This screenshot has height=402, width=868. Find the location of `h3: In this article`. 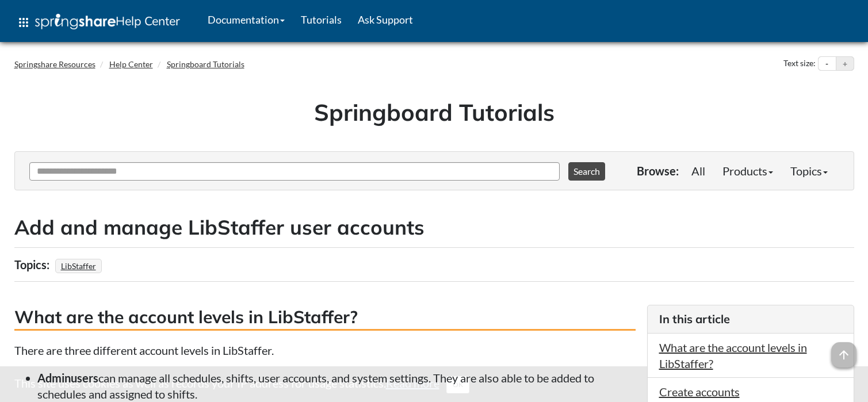

h3: In this article is located at coordinates (751, 319).